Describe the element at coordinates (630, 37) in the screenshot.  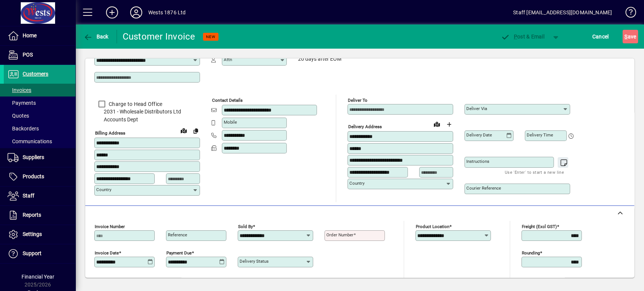
I see `span: ave` at that location.